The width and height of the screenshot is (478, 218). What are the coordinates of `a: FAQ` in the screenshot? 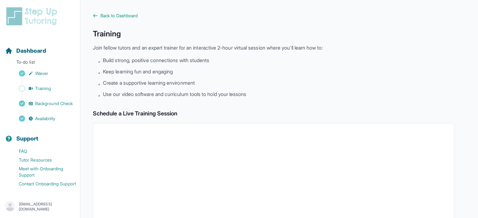 It's located at (42, 151).